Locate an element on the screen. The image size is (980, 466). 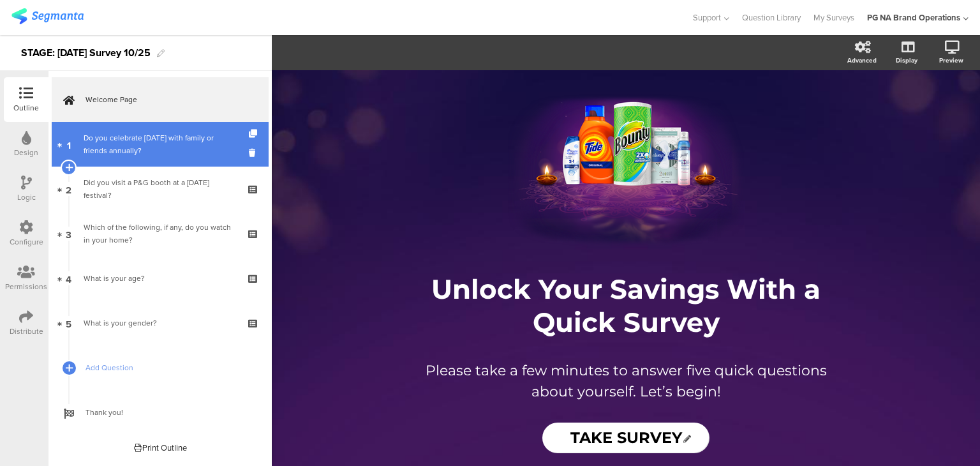
div: Advanced is located at coordinates (862, 60).